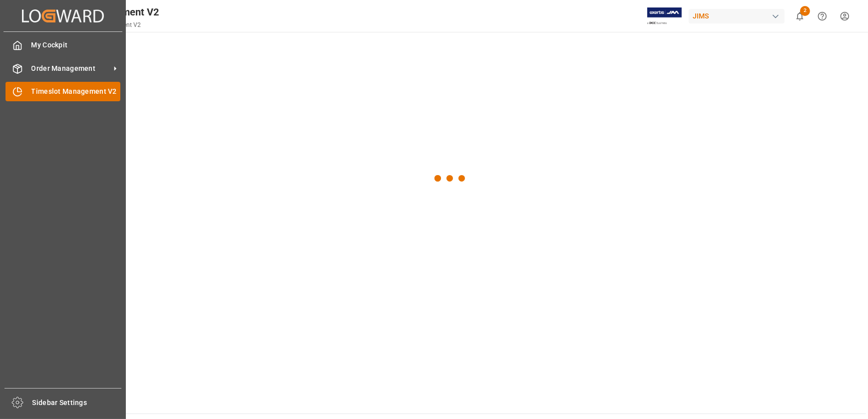  Describe the element at coordinates (664, 16) in the screenshot. I see `img: Exertis%20JAM%20-%20Email%20Logo.jpg_1722504956.jpg` at that location.